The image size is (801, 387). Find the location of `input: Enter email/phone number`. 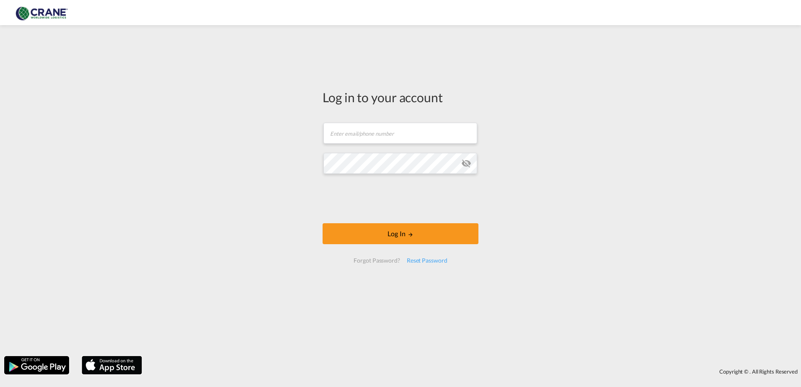

input: Enter email/phone number is located at coordinates (400, 133).